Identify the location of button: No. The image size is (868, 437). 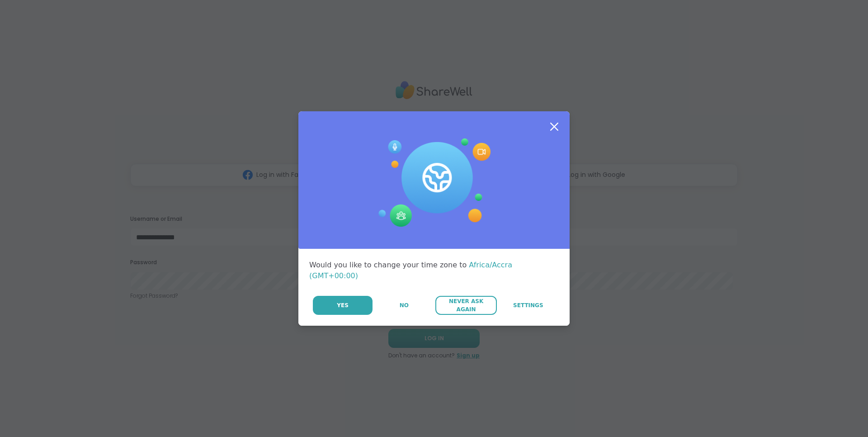
(404, 305).